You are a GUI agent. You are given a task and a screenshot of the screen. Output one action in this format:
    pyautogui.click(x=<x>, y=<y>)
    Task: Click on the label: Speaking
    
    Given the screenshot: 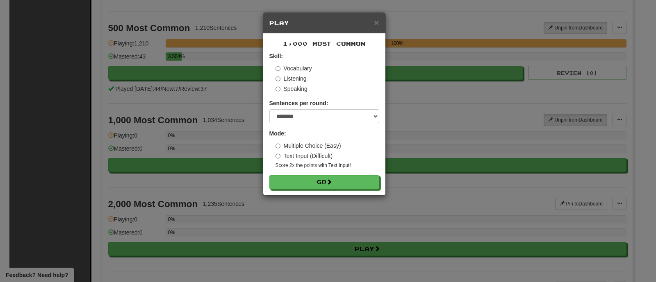 What is the action you would take?
    pyautogui.click(x=291, y=89)
    